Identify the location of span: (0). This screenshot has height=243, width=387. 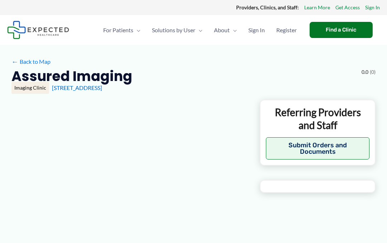
(373, 72).